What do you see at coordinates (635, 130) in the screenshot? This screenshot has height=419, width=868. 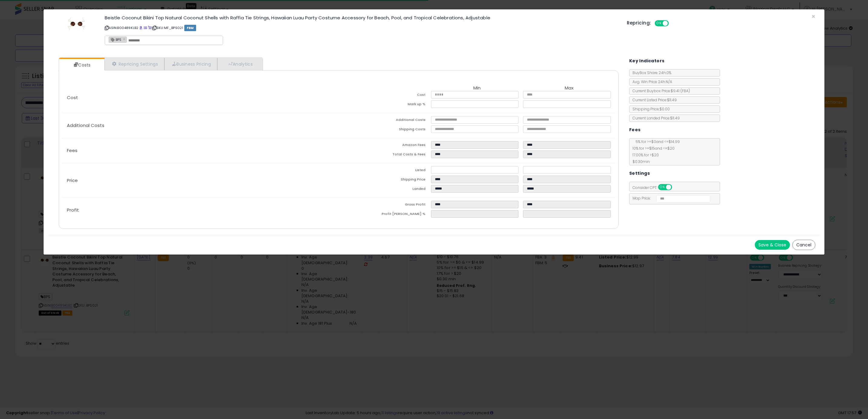 I see `h5: Fees` at bounding box center [635, 130].